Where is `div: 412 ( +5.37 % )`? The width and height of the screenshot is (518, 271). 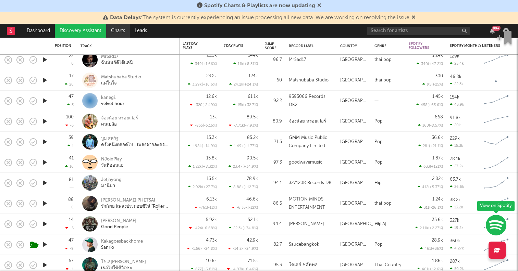 div: 412 ( +5.37 % ) is located at coordinates (430, 187).